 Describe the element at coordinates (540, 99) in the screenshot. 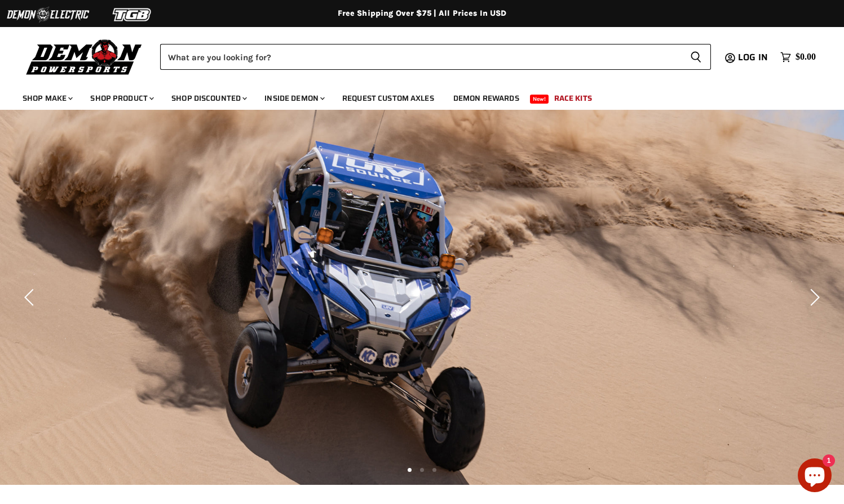

I see `span: New!` at that location.